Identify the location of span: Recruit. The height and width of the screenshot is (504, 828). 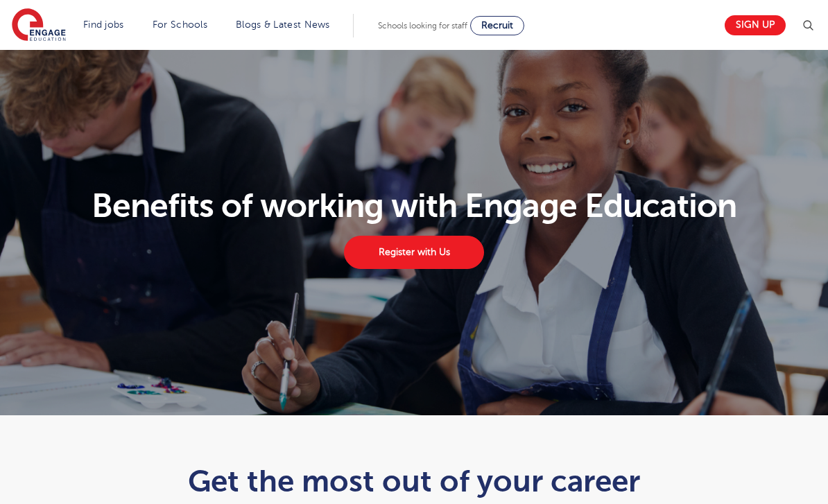
(497, 25).